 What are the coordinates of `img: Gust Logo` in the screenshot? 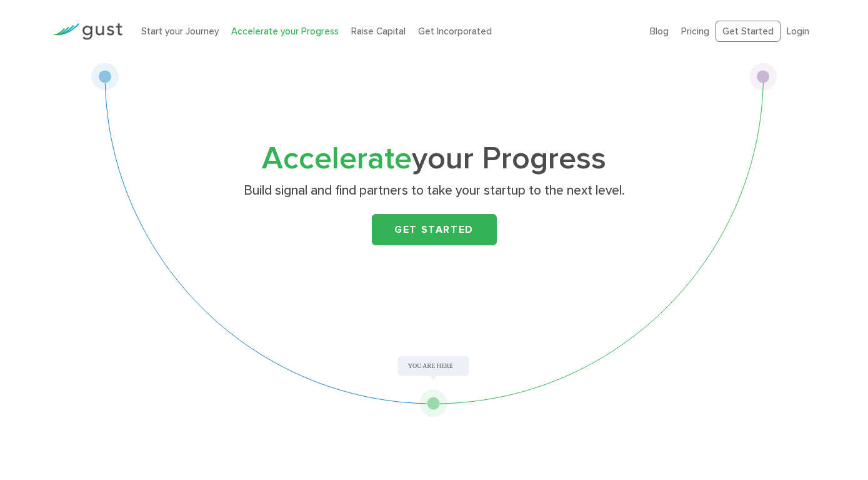 It's located at (87, 31).